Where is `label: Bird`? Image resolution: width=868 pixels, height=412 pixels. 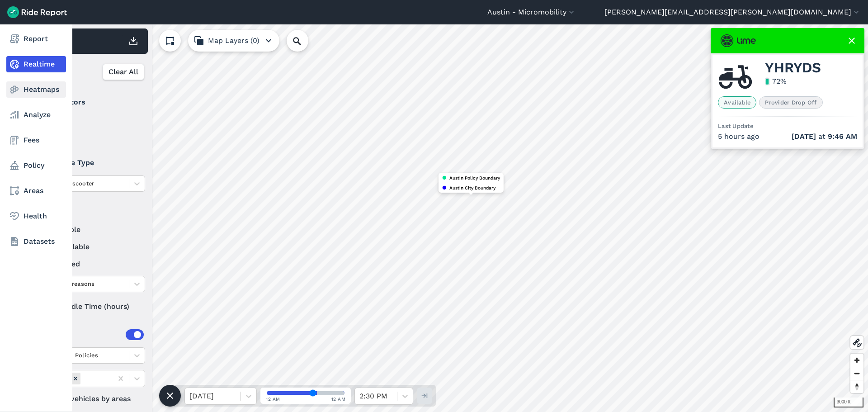
label: Bird is located at coordinates (91, 120).